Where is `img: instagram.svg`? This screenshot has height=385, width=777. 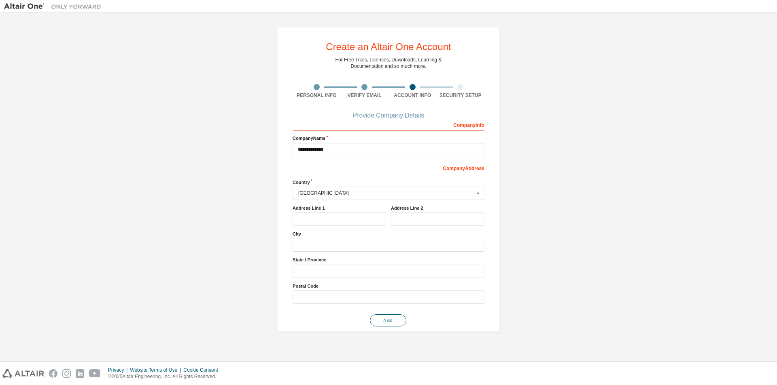
img: instagram.svg is located at coordinates (66, 374).